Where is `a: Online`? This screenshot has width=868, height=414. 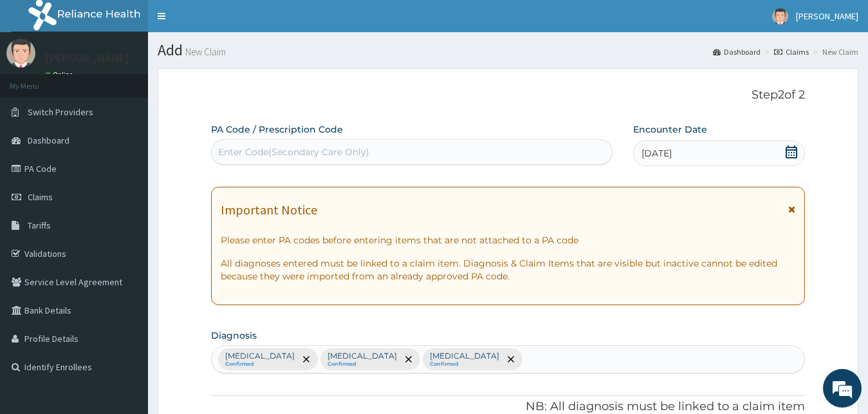 a: Online is located at coordinates (60, 75).